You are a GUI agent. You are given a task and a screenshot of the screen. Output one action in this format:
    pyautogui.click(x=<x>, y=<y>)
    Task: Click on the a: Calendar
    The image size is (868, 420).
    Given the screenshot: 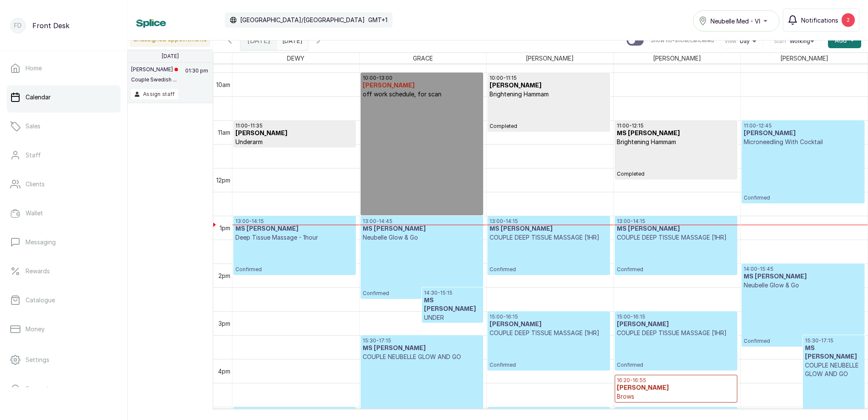 What is the action you would take?
    pyautogui.click(x=63, y=97)
    